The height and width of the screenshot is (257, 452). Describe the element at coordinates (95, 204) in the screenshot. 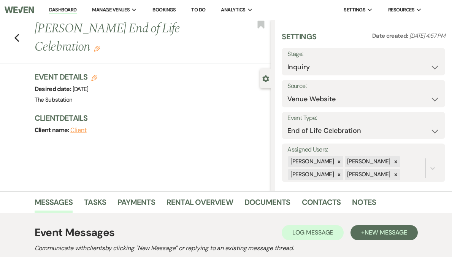

I see `a: Tasks` at that location.